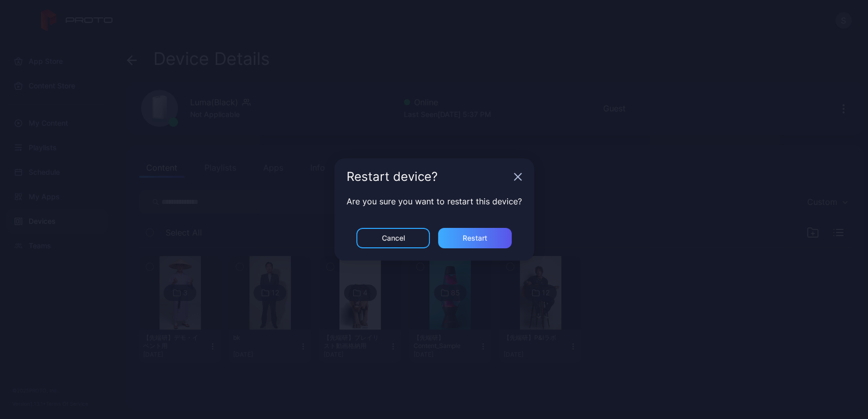 This screenshot has height=419, width=868. Describe the element at coordinates (434, 201) in the screenshot. I see `p: Are you sure you want to restart this device?` at that location.